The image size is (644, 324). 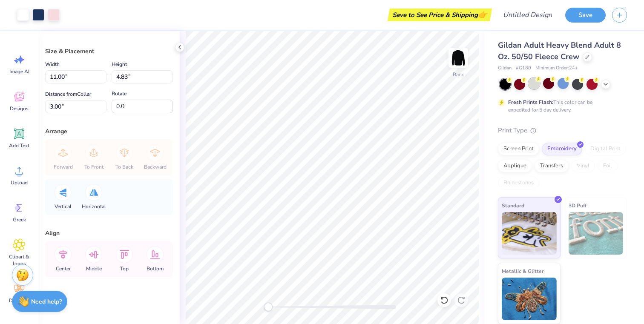 What do you see at coordinates (557, 68) in the screenshot?
I see `span: Minimum Order: 24 +` at bounding box center [557, 68].